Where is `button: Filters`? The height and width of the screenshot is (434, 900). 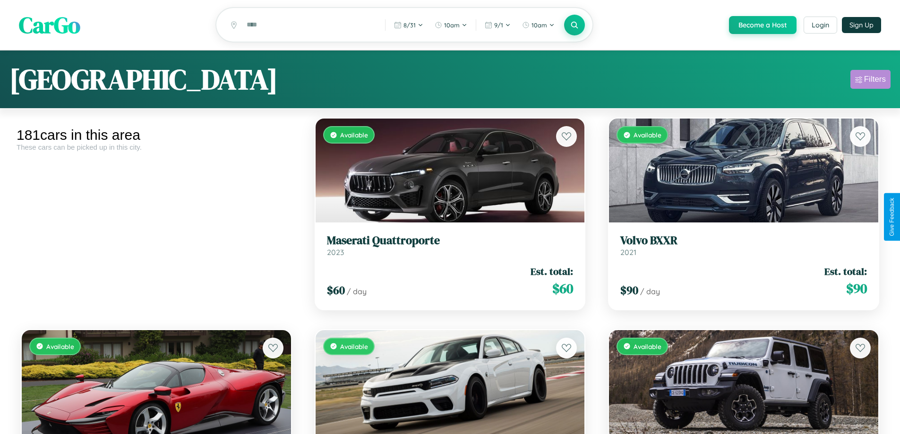 button: Filters is located at coordinates (870, 79).